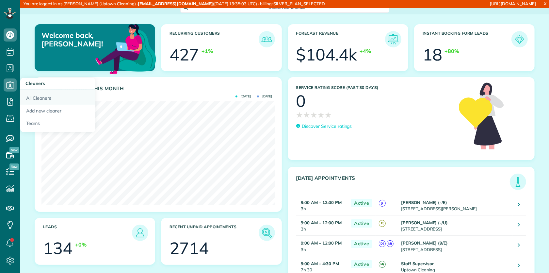 The width and height of the screenshot is (549, 273). What do you see at coordinates (214, 39) in the screenshot?
I see `h3: Recurring Customers` at bounding box center [214, 39].